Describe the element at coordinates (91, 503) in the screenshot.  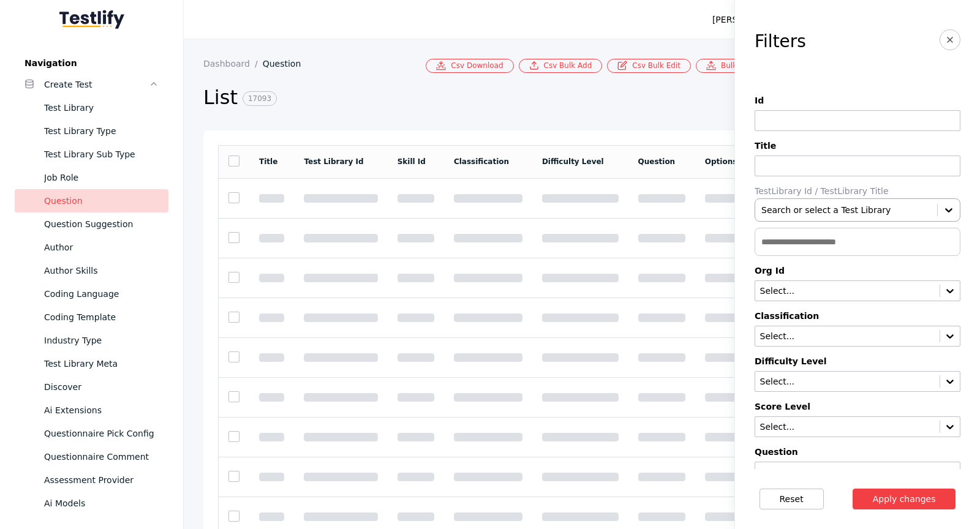
I see `a: Ai Models` at that location.